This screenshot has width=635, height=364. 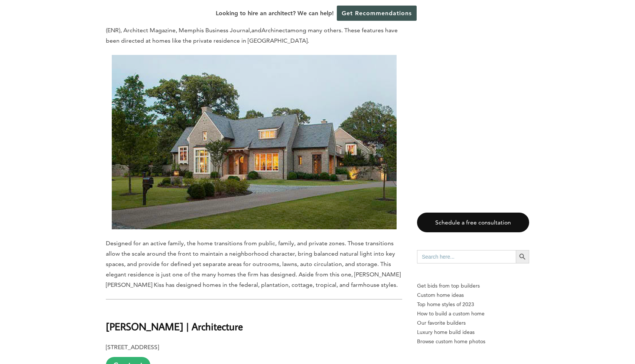 I want to click on span: Designed for an active family, the home transitions from public, family, and private zones. Those..., so click(x=253, y=264).